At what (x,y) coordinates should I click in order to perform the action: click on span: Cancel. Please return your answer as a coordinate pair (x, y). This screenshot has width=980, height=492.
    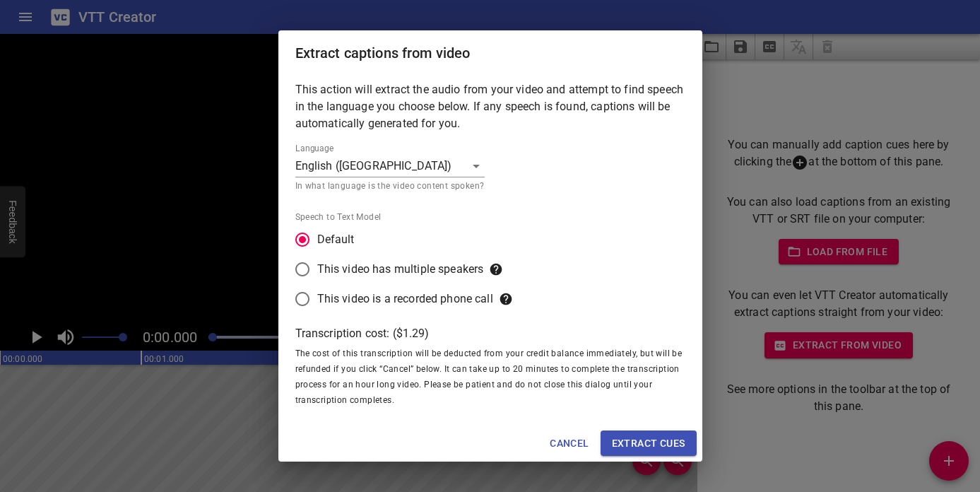
    Looking at the image, I should click on (569, 443).